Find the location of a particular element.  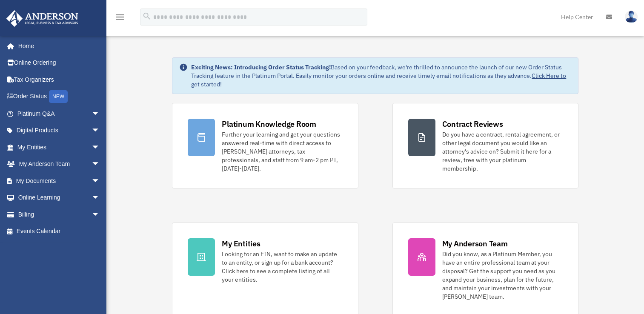

a: Home is located at coordinates (57, 46).